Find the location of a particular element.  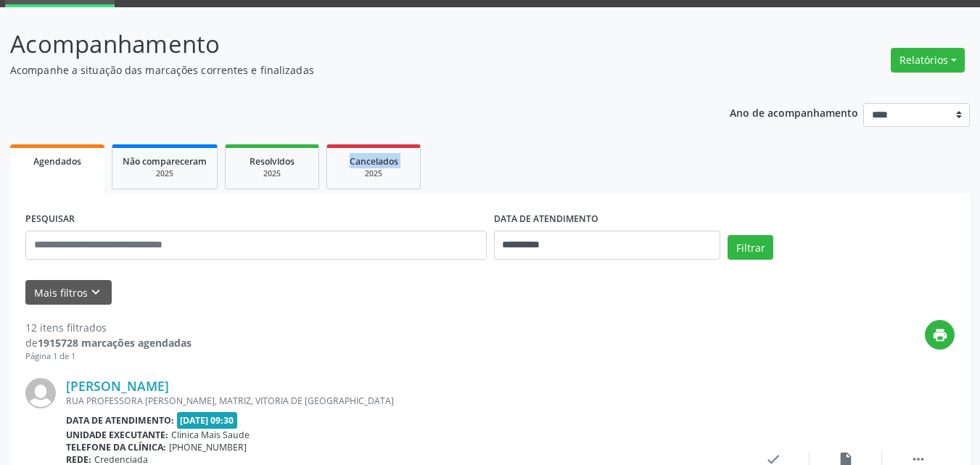

b: Telefone da clínica: is located at coordinates (116, 446).